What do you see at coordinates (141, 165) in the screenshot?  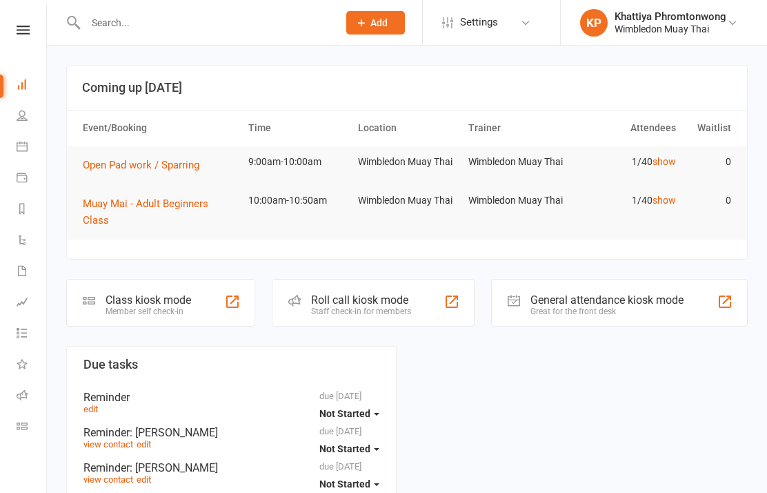 I see `span: Open Pad work / Sparring` at bounding box center [141, 165].